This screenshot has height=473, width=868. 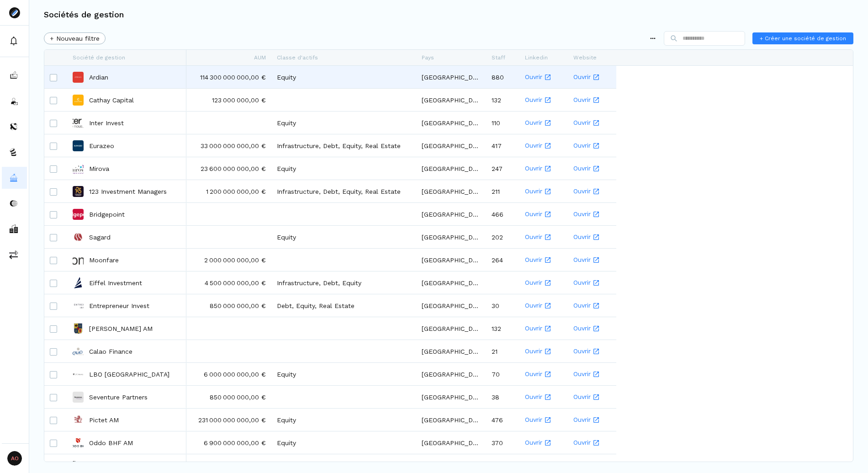 I want to click on img: Oddo BHF AM, so click(x=78, y=443).